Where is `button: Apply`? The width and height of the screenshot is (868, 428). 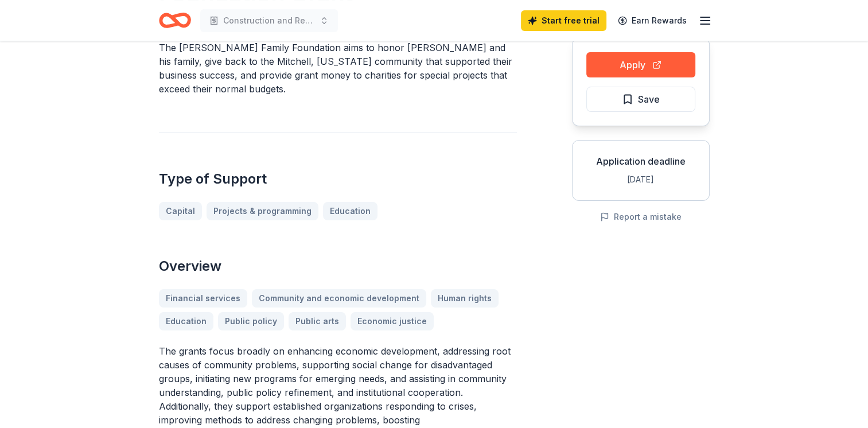 button: Apply is located at coordinates (641, 65).